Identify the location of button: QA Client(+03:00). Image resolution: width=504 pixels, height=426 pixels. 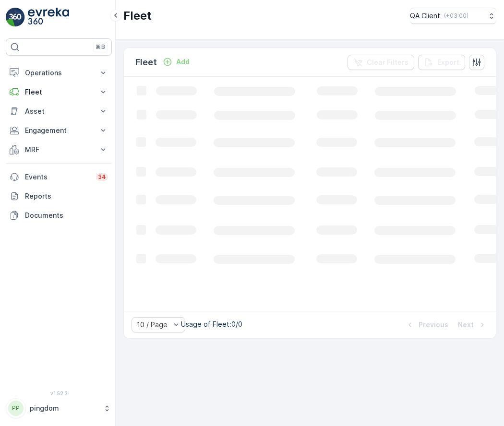
(453, 16).